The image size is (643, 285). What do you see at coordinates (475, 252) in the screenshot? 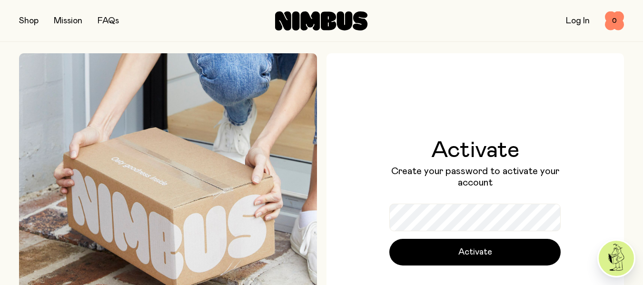
I see `span: Activate` at bounding box center [475, 252].